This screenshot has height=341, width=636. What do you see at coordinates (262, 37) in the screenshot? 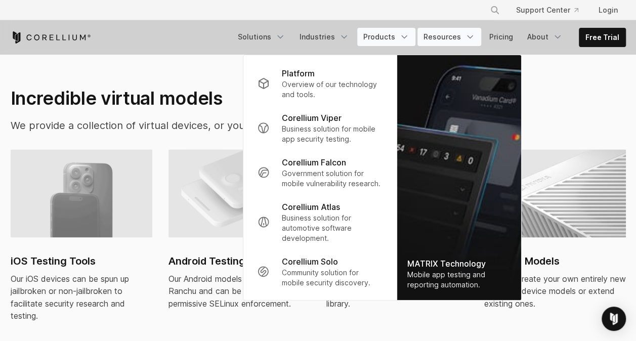
I see `a: Solutions` at bounding box center [262, 37].